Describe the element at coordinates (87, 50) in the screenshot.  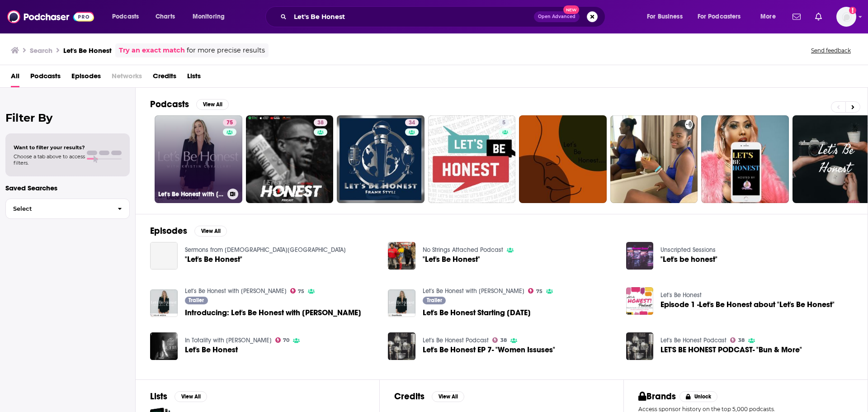
I see `h3: Let's Be Honest` at that location.